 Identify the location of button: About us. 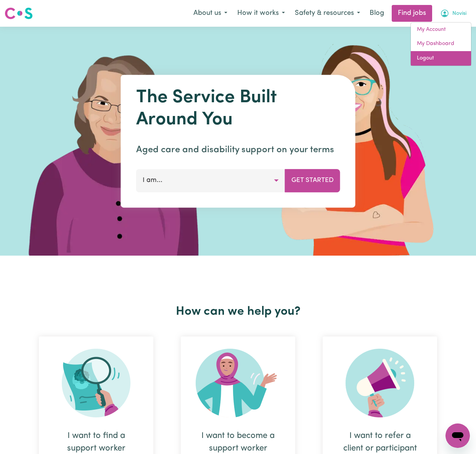
(210, 13).